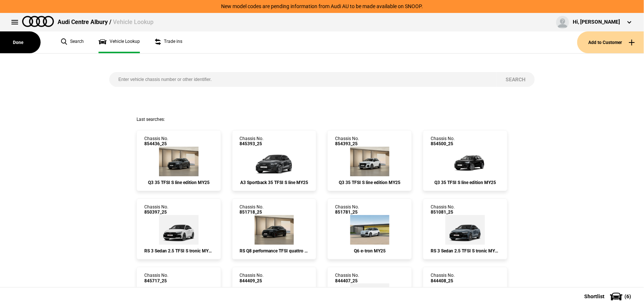  Describe the element at coordinates (179, 230) in the screenshot. I see `img: Audi_8YMRWY_25_QH_Z9Z9_WA9_5MB_64U_5J2_(Nadin:_5J2_5MB_64U_C48_S7K_WA9)_ext.png` at that location.